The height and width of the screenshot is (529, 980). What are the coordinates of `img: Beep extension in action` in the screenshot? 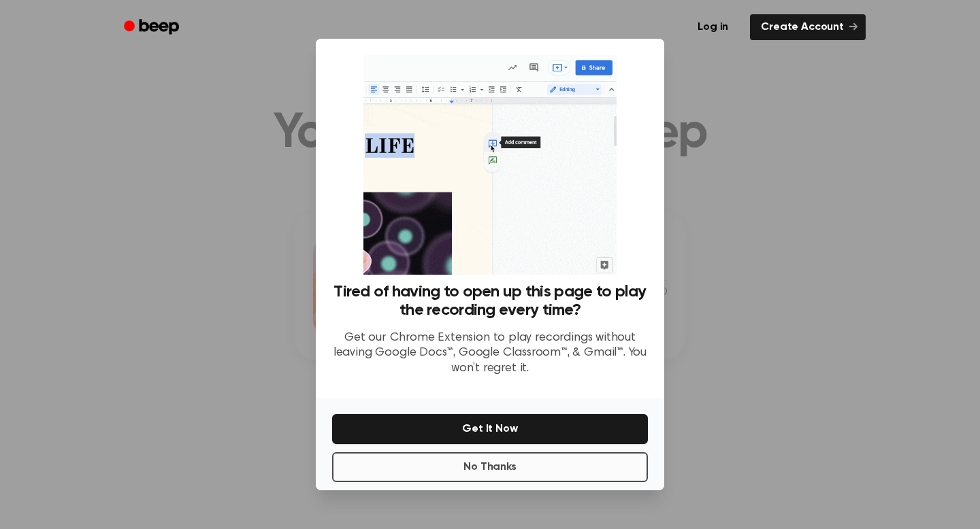 It's located at (490, 164).